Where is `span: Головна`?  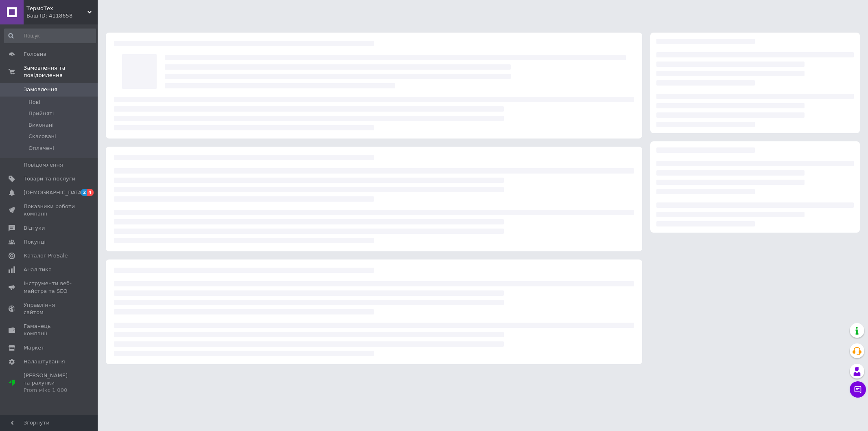
span: Головна is located at coordinates (35, 54).